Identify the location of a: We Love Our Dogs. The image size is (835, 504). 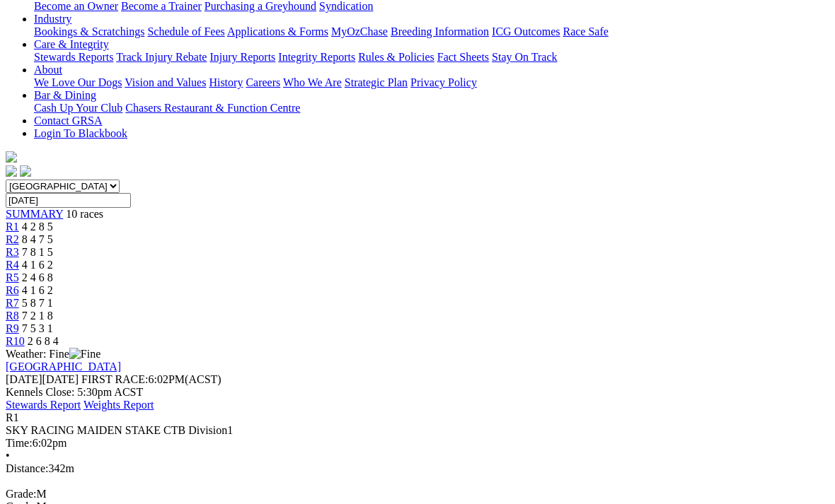
(77, 82).